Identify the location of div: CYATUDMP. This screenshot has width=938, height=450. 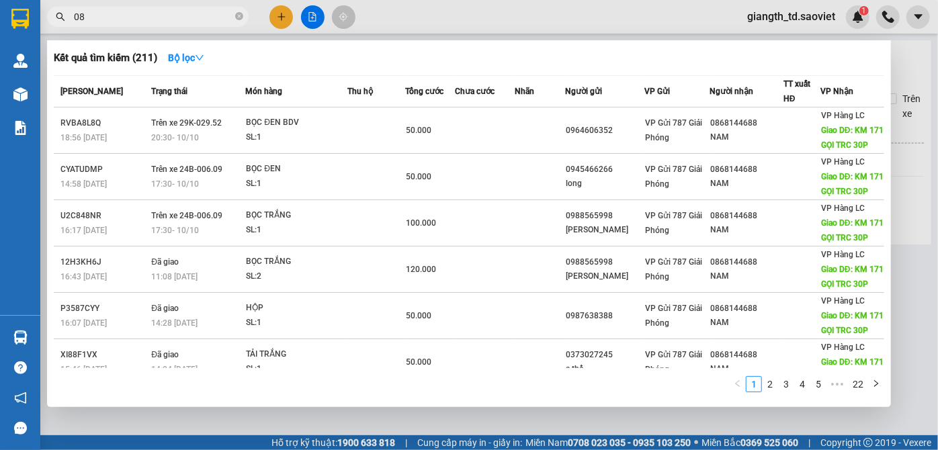
(103, 169).